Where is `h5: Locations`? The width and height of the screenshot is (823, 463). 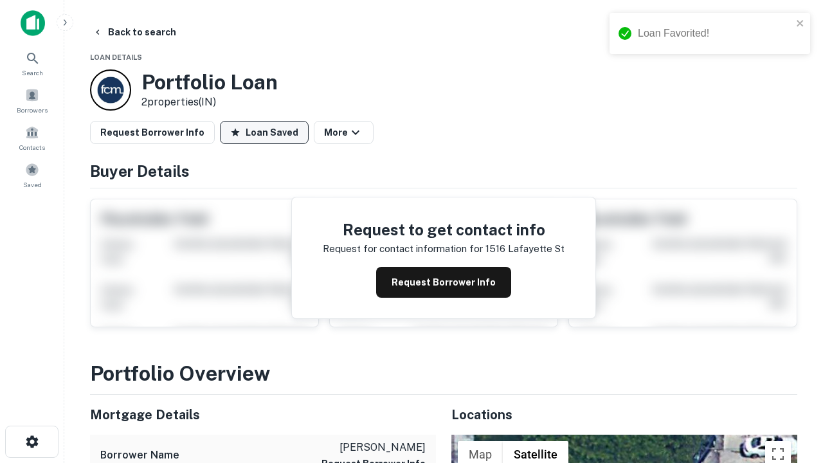 h5: Locations is located at coordinates (625, 415).